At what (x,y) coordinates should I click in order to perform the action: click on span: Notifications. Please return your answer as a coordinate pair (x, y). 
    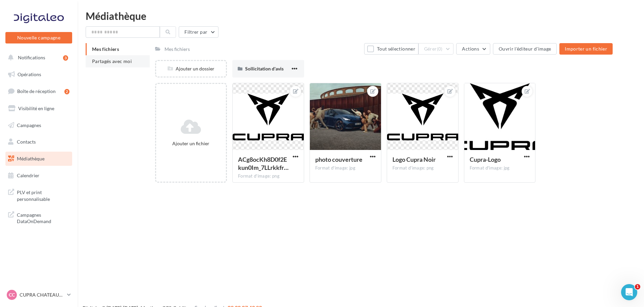
    Looking at the image, I should click on (31, 57).